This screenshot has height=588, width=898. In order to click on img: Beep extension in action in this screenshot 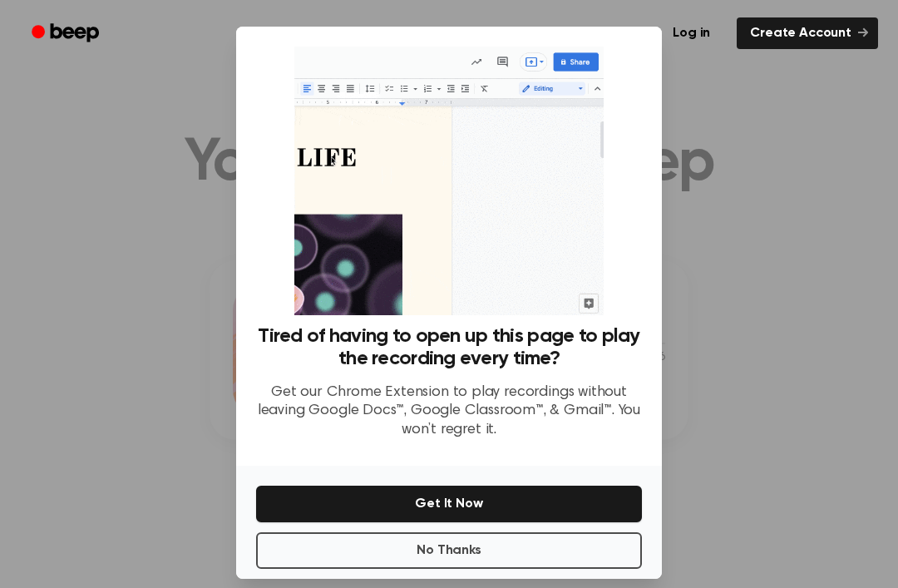, I will do `click(448, 181)`.